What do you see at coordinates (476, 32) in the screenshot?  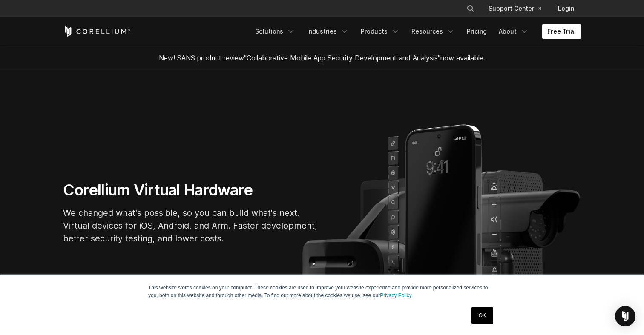 I see `a: Pricing` at bounding box center [476, 32].